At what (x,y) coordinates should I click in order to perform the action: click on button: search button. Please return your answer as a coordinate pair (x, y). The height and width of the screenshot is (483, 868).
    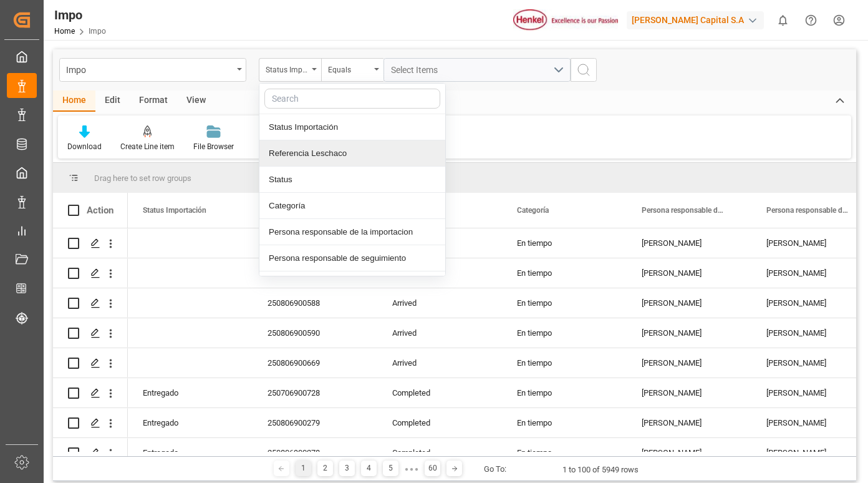
    Looking at the image, I should click on (584, 70).